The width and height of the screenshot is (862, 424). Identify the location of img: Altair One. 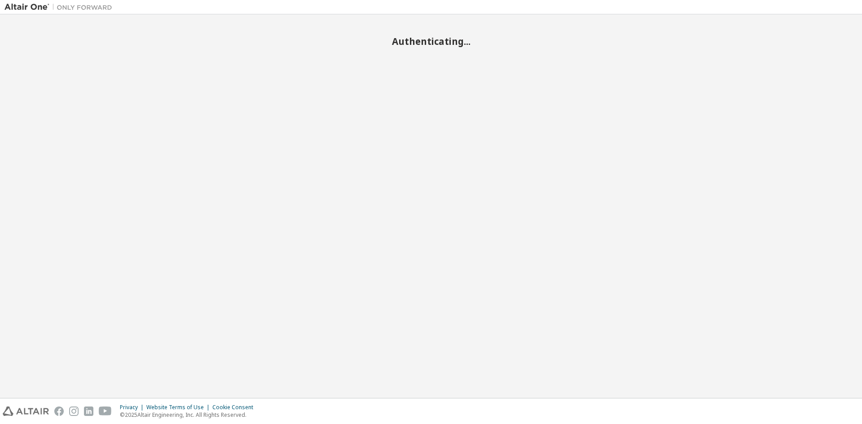
(61, 7).